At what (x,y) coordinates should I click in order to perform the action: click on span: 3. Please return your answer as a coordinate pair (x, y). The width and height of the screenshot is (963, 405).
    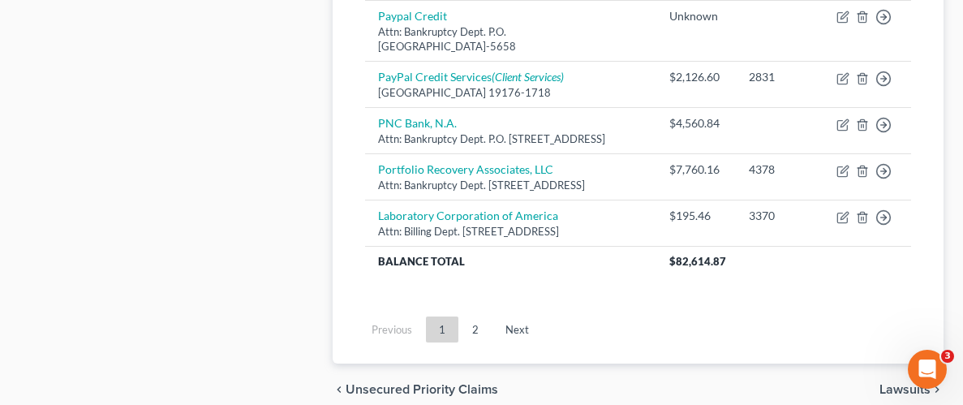
    Looking at the image, I should click on (948, 356).